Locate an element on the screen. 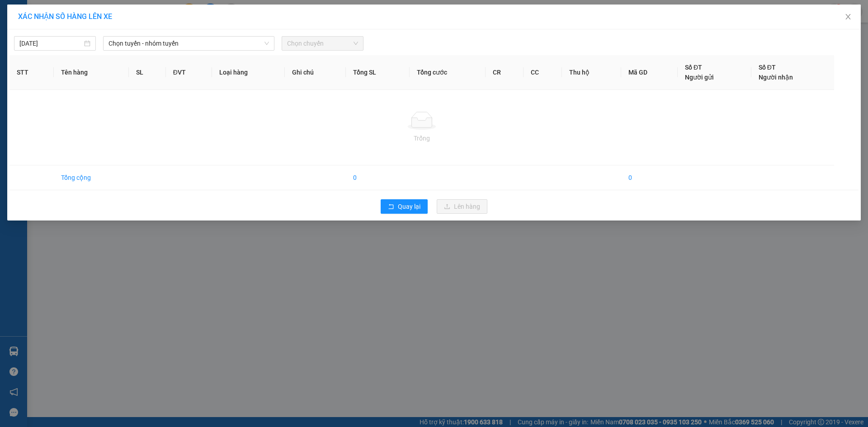  td: Tổng cộng is located at coordinates (91, 177).